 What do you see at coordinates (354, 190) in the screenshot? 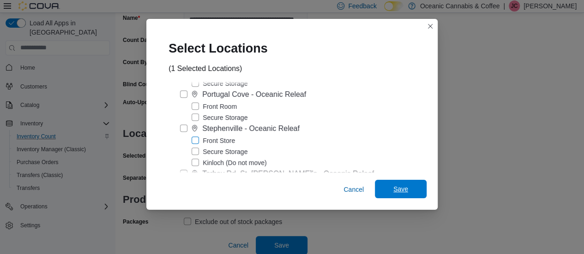
I see `span: Cancel` at bounding box center [354, 190].